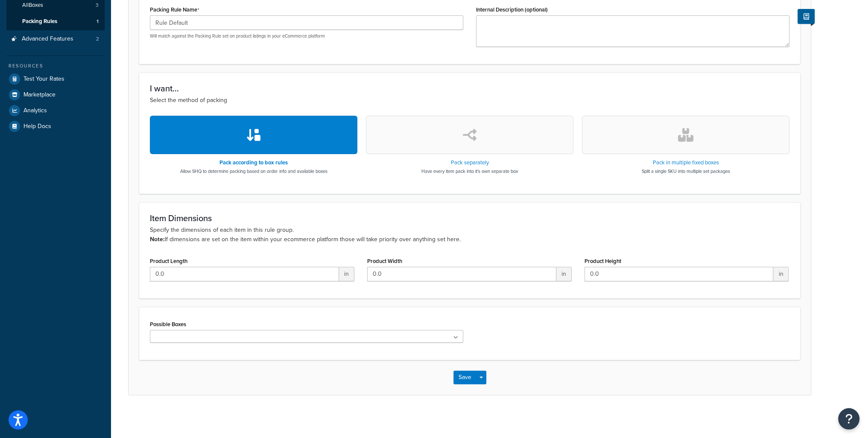 Image resolution: width=868 pixels, height=438 pixels. I want to click on span: Advanced Features, so click(47, 39).